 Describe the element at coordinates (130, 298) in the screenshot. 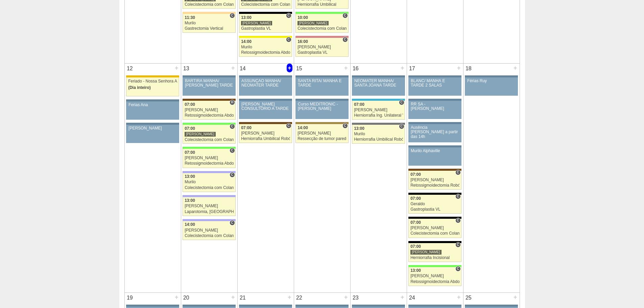

I see `div: 19` at that location.